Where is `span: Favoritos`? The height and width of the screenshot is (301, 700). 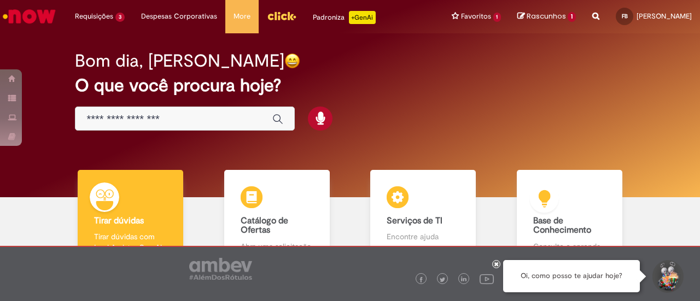 span: Favoritos is located at coordinates (476, 16).